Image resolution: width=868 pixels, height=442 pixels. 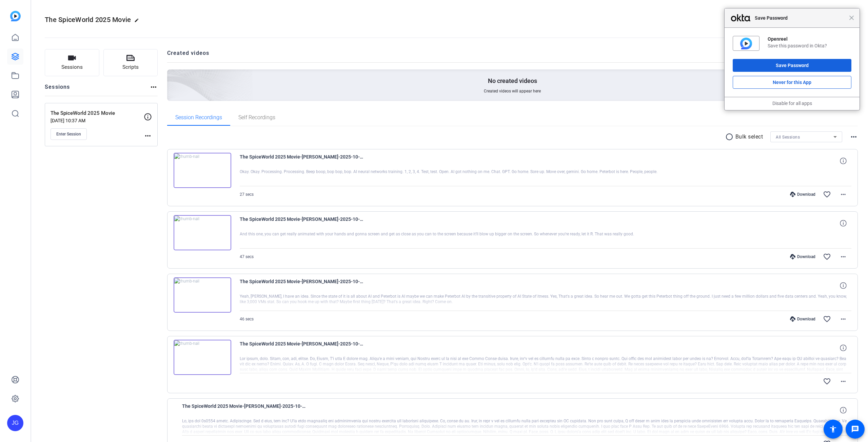 What do you see at coordinates (130, 67) in the screenshot?
I see `span: Scripts` at bounding box center [130, 67].